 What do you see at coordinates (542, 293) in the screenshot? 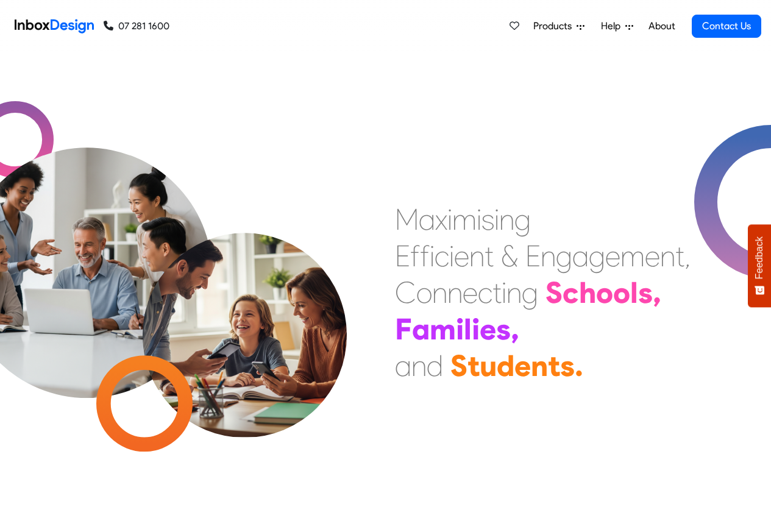
I see `div: Maximising Efficient & Engagement, Connecting Schools, Families, and Students.` at bounding box center [542, 293].